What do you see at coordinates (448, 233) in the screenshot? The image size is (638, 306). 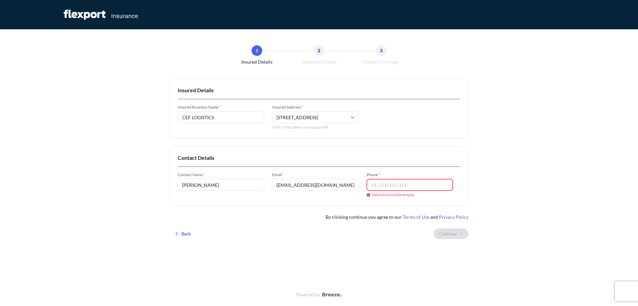 I see `p: Continue` at bounding box center [448, 233].